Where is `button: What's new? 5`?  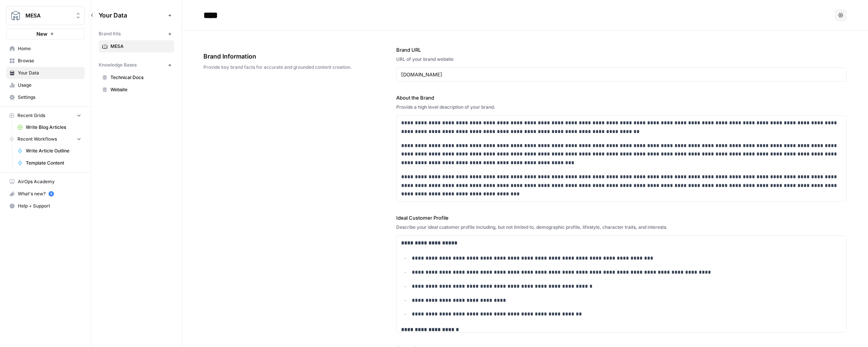 button: What's new? 5 is located at coordinates (45, 193).